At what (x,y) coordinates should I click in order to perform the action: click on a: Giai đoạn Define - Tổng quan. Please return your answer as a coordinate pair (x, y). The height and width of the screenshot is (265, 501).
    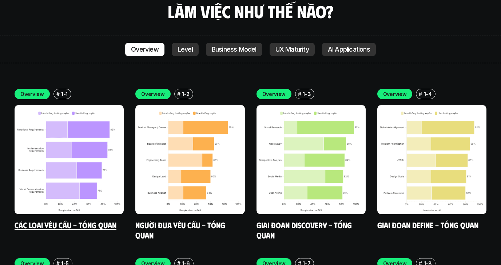
    Looking at the image, I should click on (428, 225).